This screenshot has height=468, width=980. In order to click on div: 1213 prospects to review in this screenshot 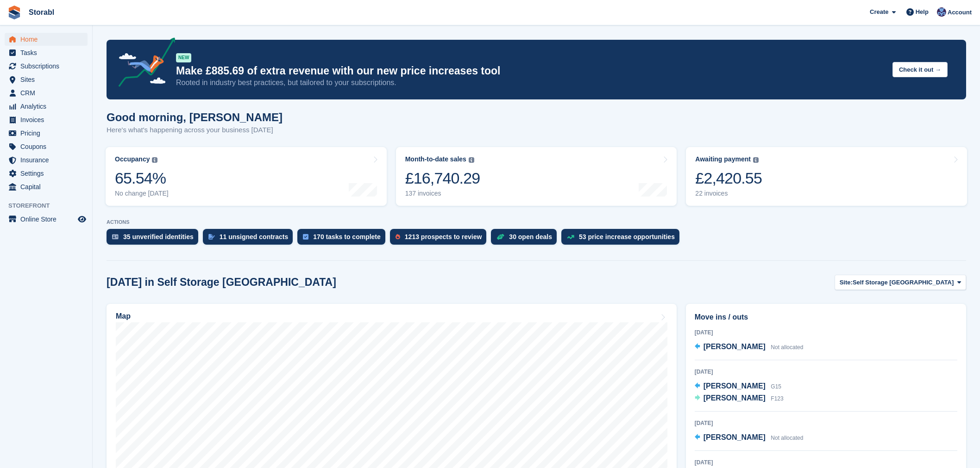, I will do `click(443, 237)`.